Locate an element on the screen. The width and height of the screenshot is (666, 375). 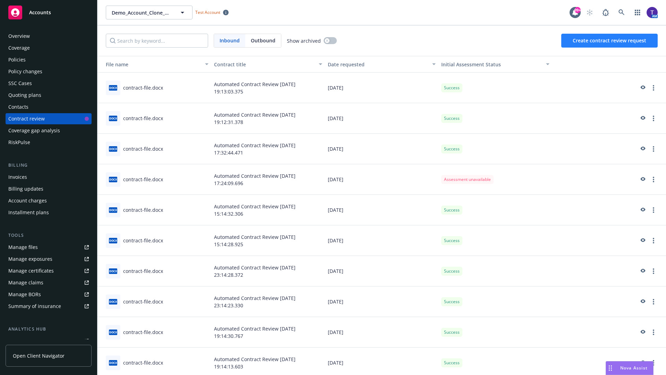
span: Initial Assessment Status is located at coordinates (471, 64).